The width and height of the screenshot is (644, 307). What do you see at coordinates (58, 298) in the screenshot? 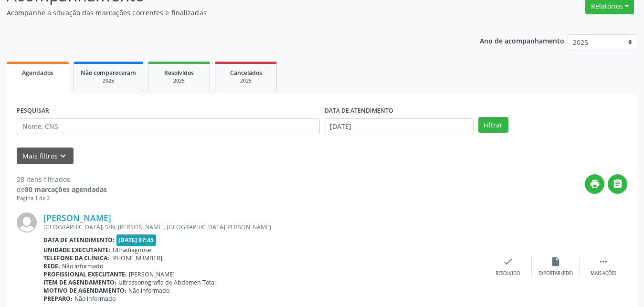
I see `b: Preparo:` at bounding box center [58, 298].